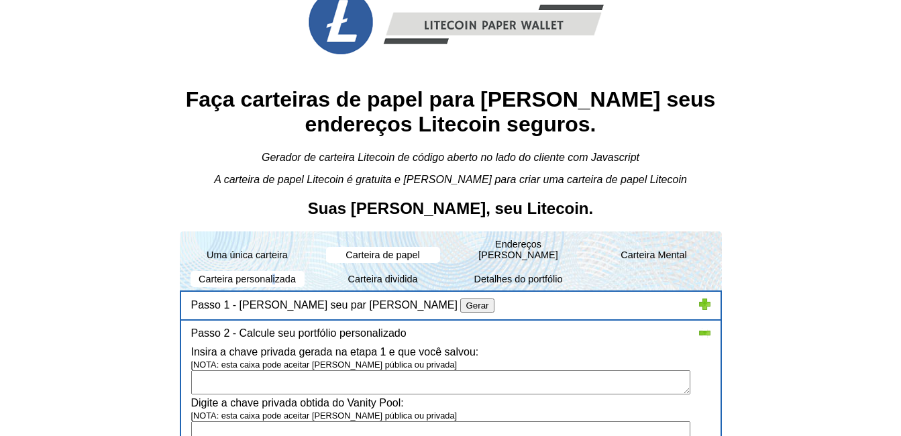 This screenshot has width=901, height=436. I want to click on li: Carteira personalizada, so click(248, 279).